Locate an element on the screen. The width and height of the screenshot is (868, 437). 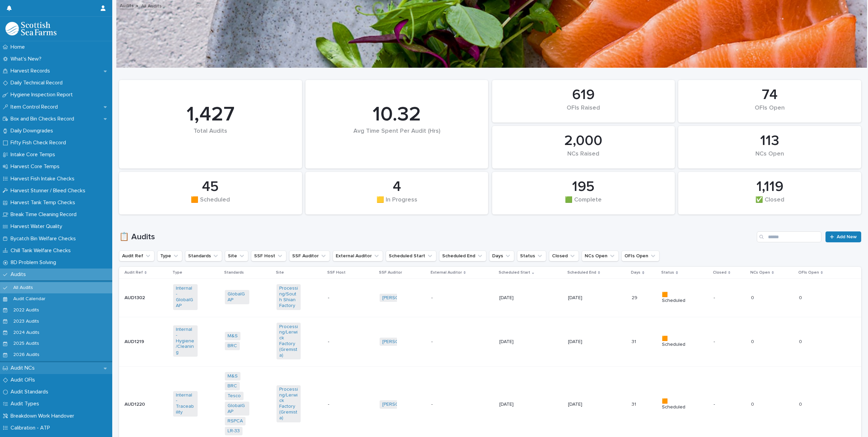
div: 113 is located at coordinates (770, 141).